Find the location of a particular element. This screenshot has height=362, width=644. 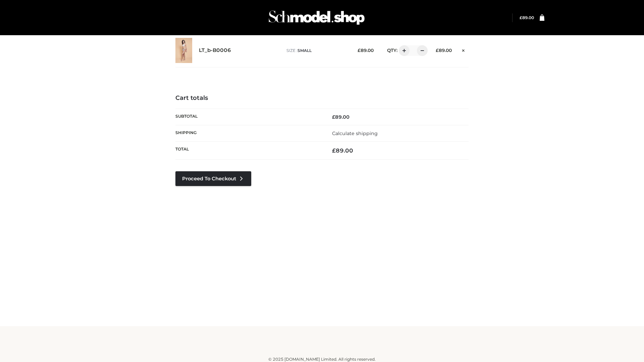

a: Schmodel Admin 964 is located at coordinates (316, 17).